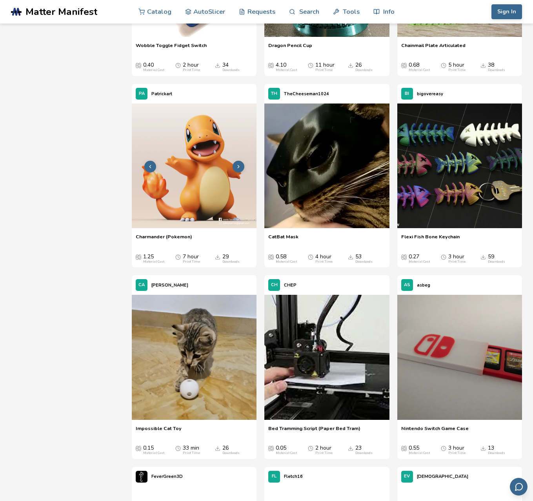  What do you see at coordinates (497, 259) in the screenshot?
I see `div: 59` at bounding box center [497, 259].